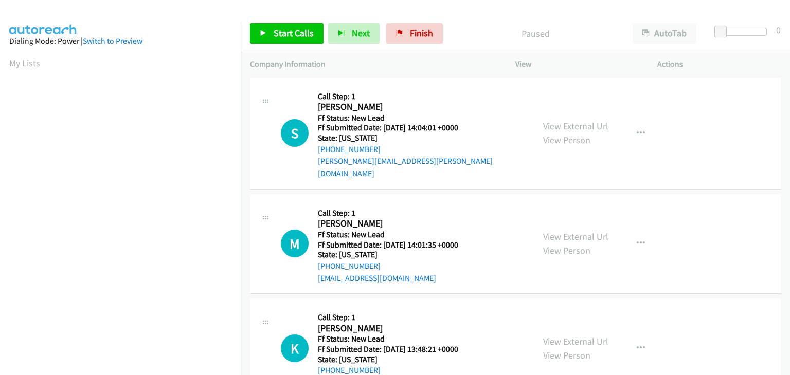  I want to click on h1: S, so click(295, 133).